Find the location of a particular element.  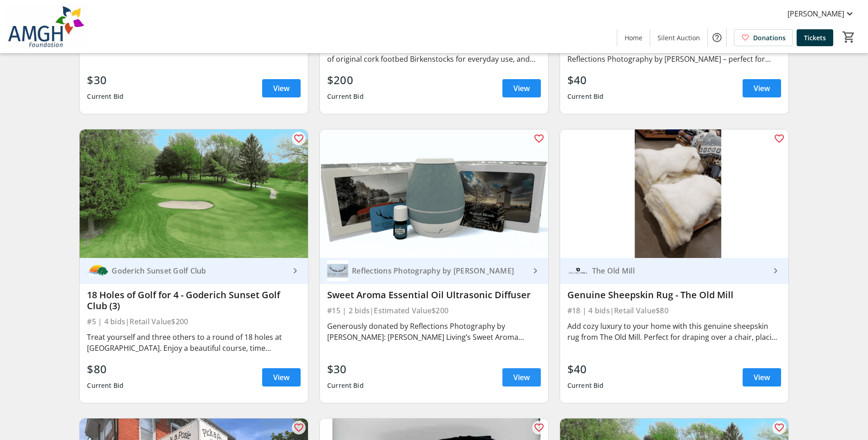

div: 18 Holes of Golf for 4 - Goderich Sunset Golf Club (3) is located at coordinates (194, 301).